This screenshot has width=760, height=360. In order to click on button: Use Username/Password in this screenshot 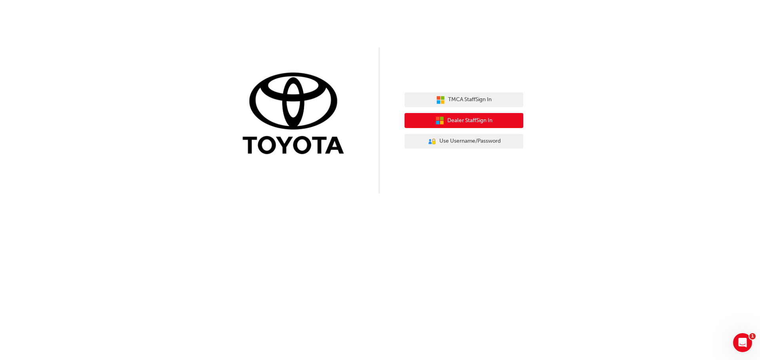, I will do `click(464, 142)`.